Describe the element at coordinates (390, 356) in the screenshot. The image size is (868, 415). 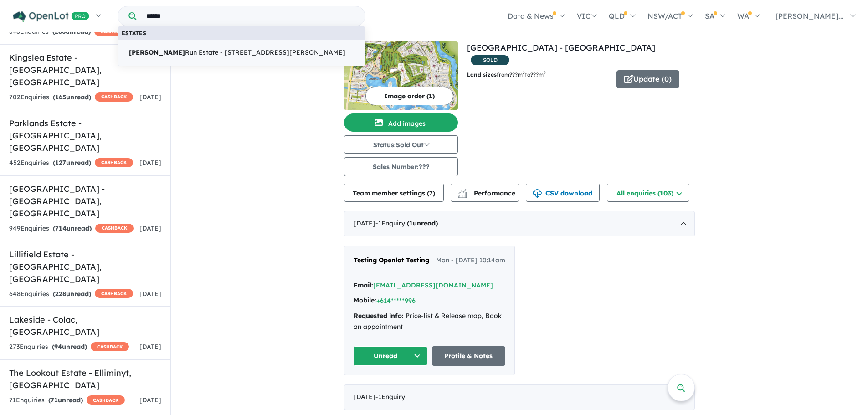
I see `button: Unread` at that location.